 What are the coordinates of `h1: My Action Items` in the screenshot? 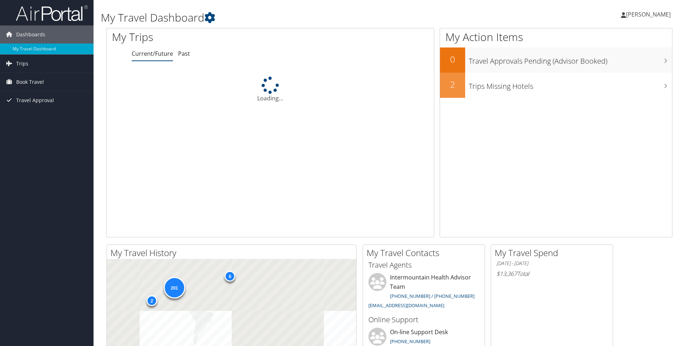 It's located at (556, 37).